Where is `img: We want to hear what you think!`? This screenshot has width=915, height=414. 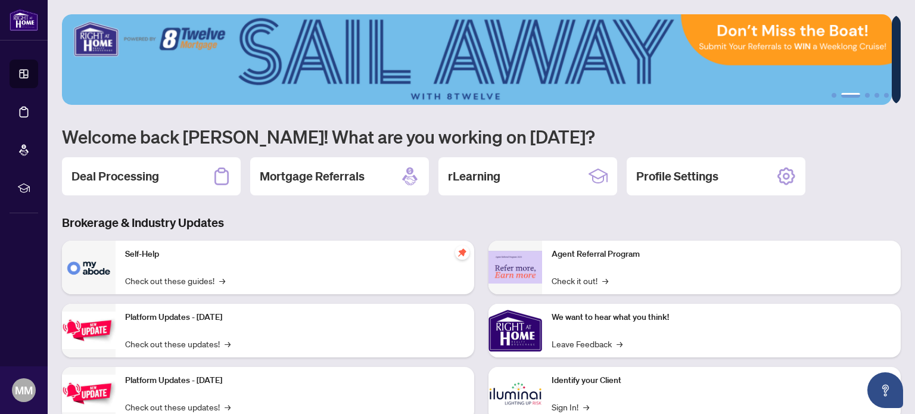 img: We want to hear what you think! is located at coordinates (515, 331).